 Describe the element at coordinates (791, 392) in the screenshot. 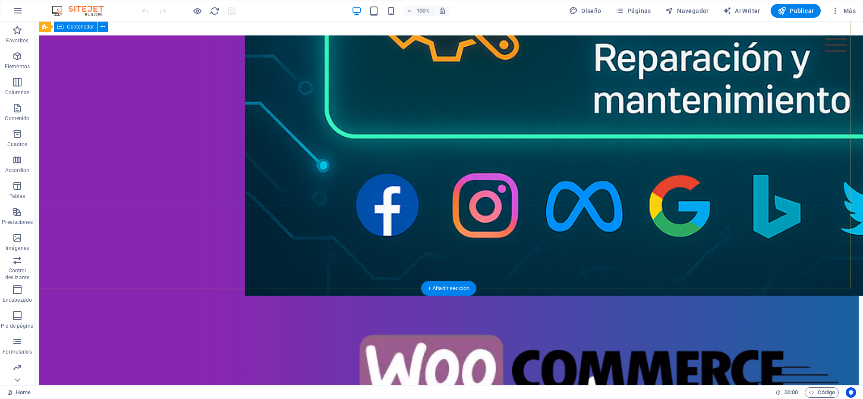

I see `span: 00 00` at that location.